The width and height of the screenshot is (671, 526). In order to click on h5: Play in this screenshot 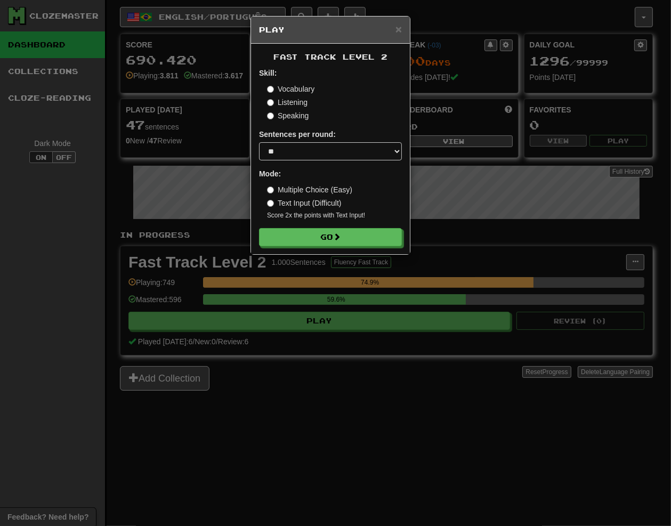, I will do `click(330, 30)`.